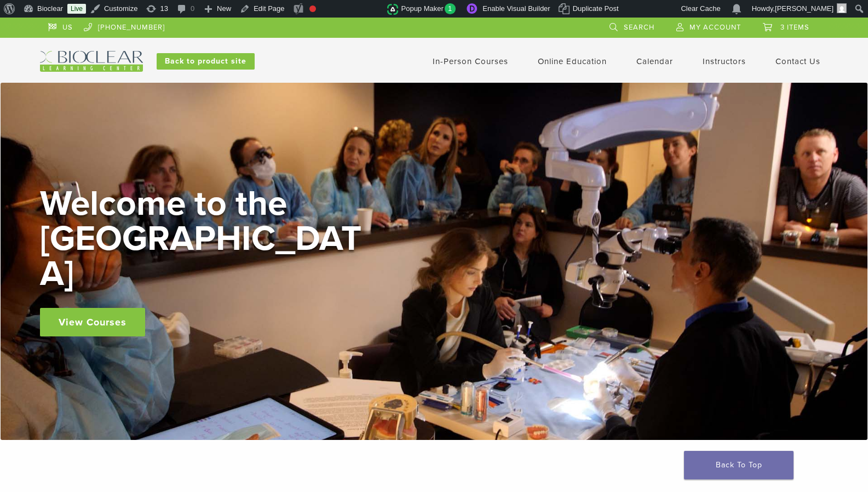  I want to click on span: Search, so click(640, 27).